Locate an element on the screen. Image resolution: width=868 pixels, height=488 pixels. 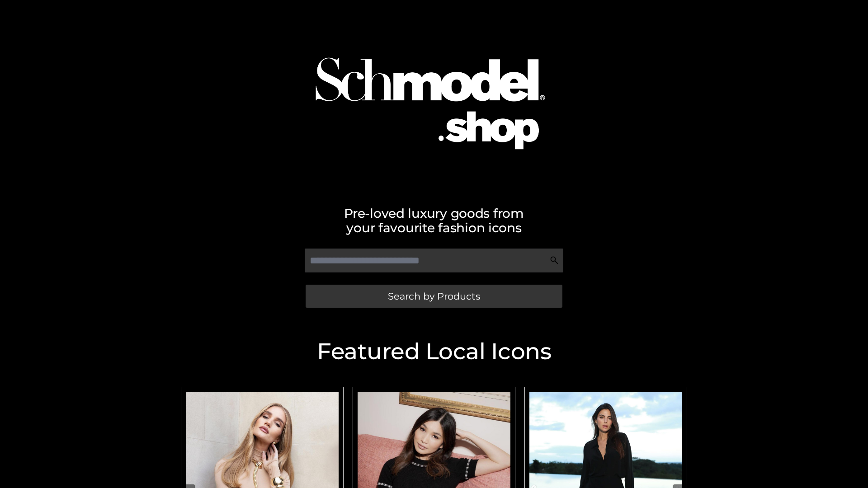
h2: Pre-loved luxury goods from your favourite fashion icons is located at coordinates (434, 220).